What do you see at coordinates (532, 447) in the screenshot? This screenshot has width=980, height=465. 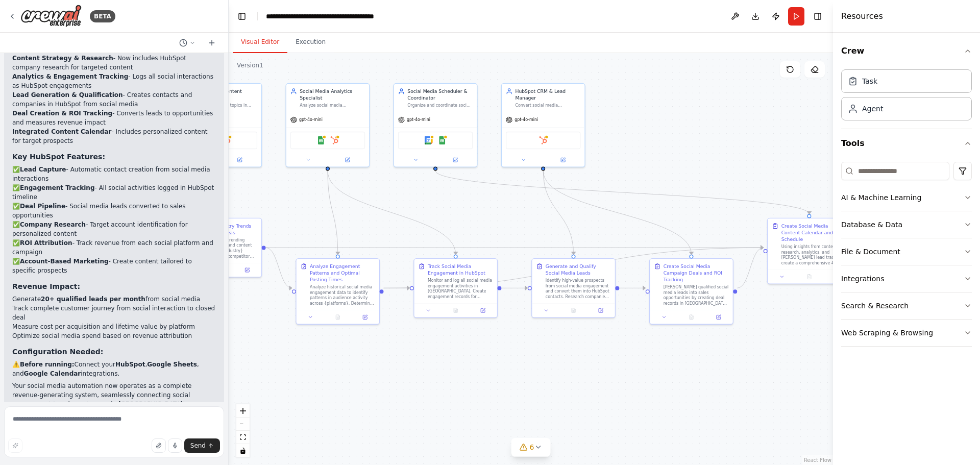 I see `span: 6` at bounding box center [532, 447].